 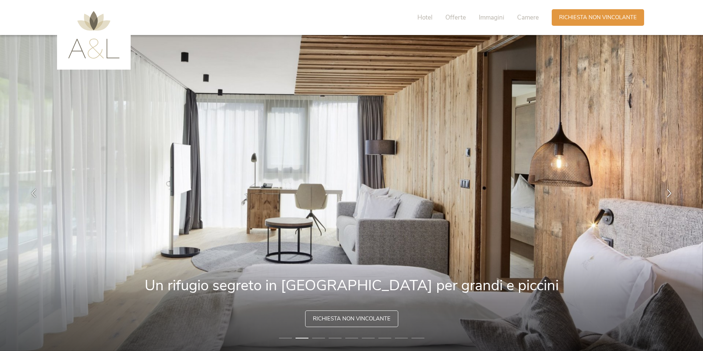 What do you see at coordinates (456, 17) in the screenshot?
I see `span: Offerte` at bounding box center [456, 17].